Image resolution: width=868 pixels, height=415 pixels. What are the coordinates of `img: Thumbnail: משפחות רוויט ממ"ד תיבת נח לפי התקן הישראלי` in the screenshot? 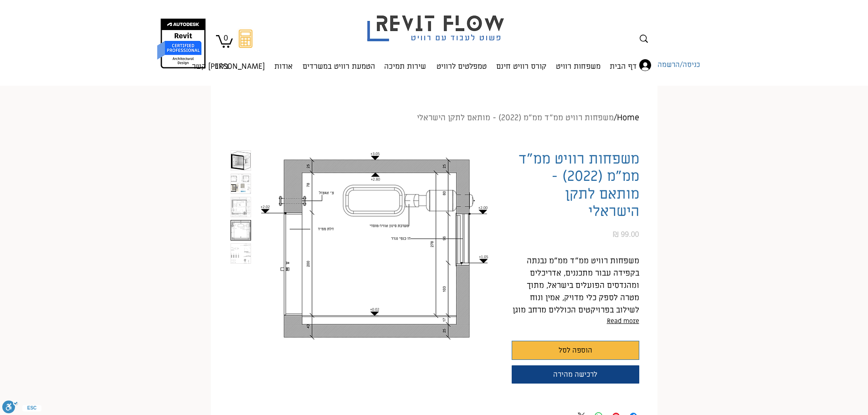 It's located at (241, 160).